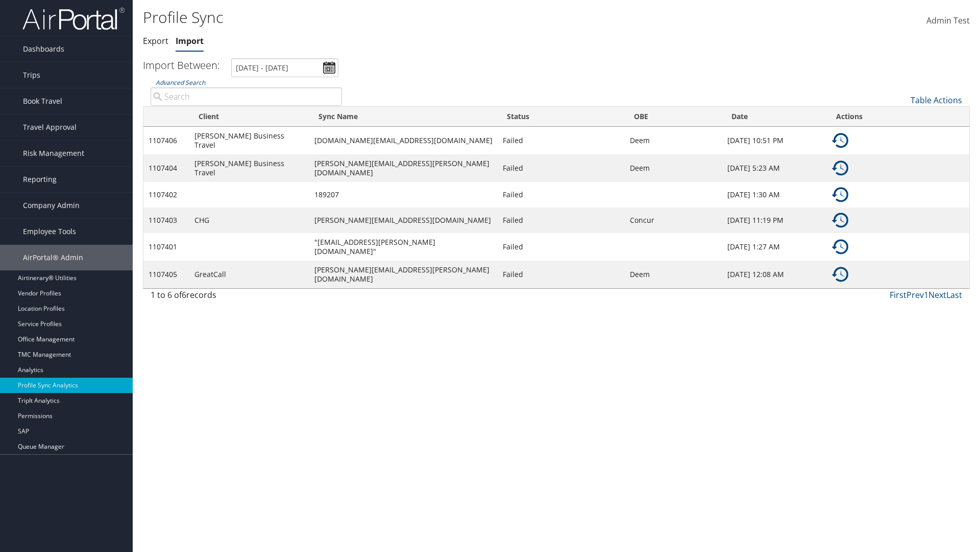  What do you see at coordinates (156, 41) in the screenshot?
I see `a: Export` at bounding box center [156, 41].